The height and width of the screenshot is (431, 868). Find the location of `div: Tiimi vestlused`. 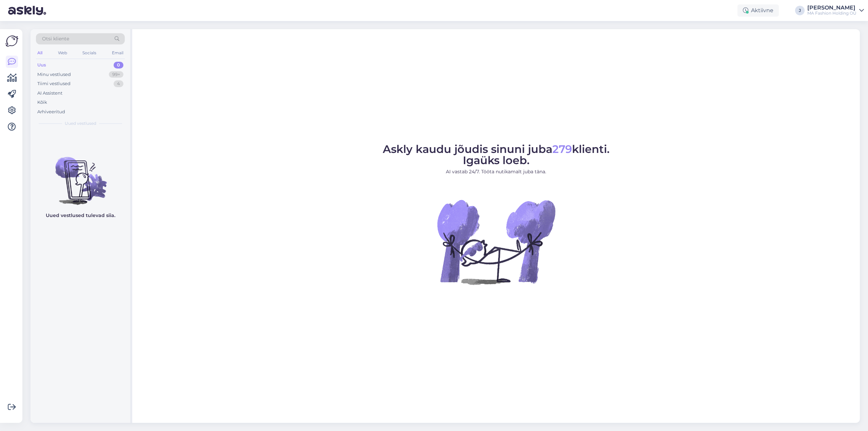

div: Tiimi vestlused is located at coordinates (54, 84).